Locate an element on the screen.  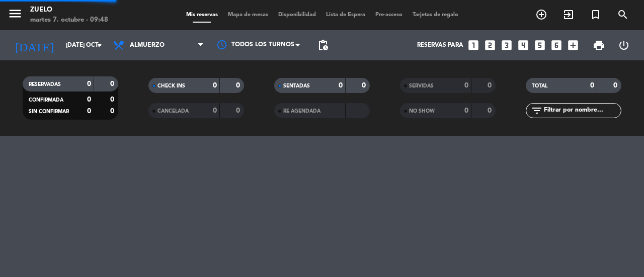
i: looks_5 is located at coordinates (540, 45).